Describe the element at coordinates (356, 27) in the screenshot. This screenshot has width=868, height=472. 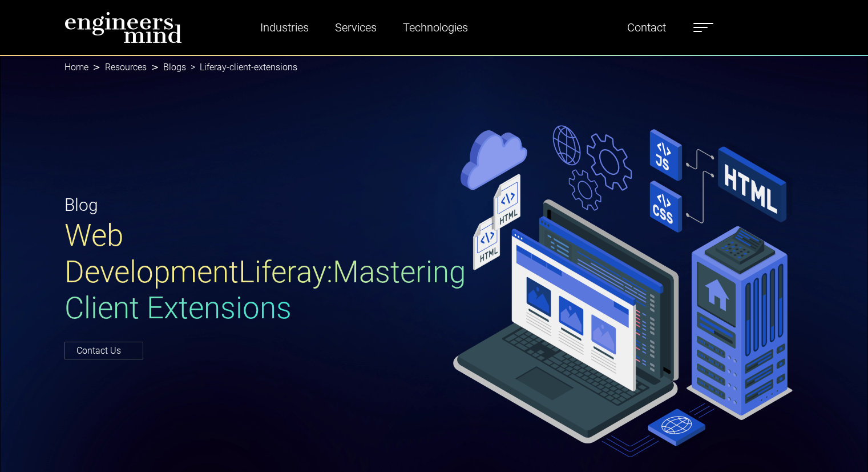
I see `a: Services` at that location.